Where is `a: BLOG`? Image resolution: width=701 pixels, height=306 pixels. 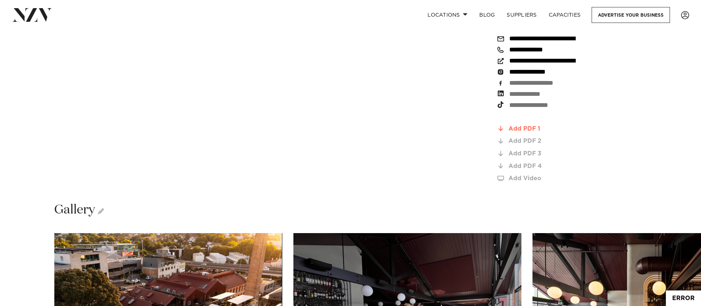 a: BLOG is located at coordinates (487, 15).